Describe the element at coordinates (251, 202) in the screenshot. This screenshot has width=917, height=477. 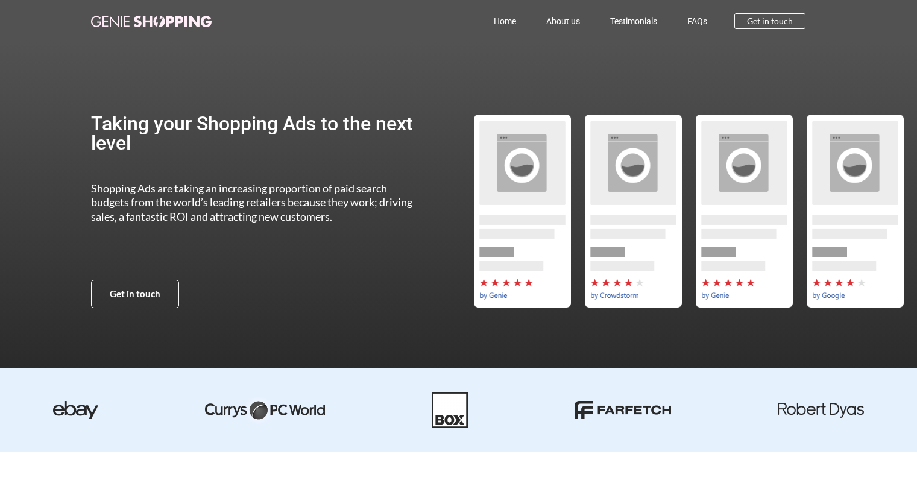
I see `span: Shopping Ads are taking an increasing proportion of paid search budgets from the world’s leading ...` at that location.